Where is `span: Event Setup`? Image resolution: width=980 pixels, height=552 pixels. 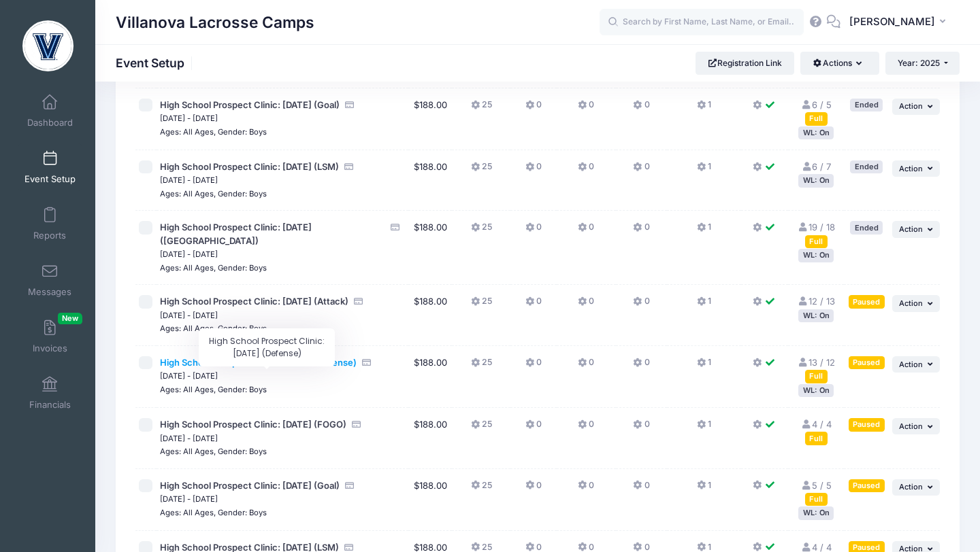
span: Event Setup is located at coordinates (50, 179).